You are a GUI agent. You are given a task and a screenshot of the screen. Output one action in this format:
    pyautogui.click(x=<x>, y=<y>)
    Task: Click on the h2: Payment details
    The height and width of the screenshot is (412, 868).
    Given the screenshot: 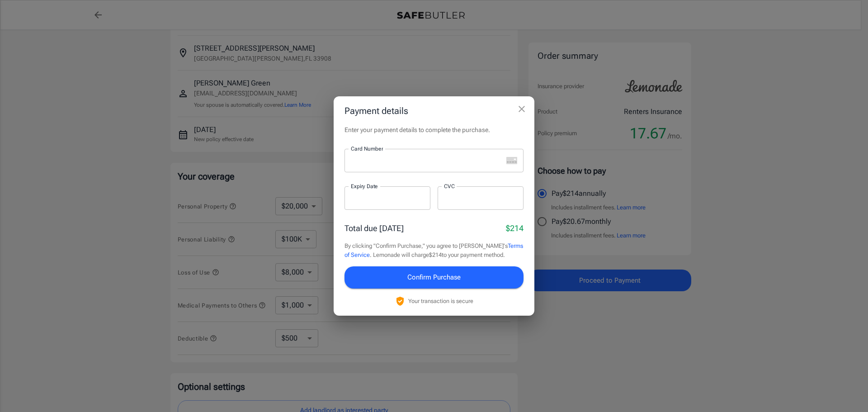 What is the action you would take?
    pyautogui.click(x=434, y=111)
    